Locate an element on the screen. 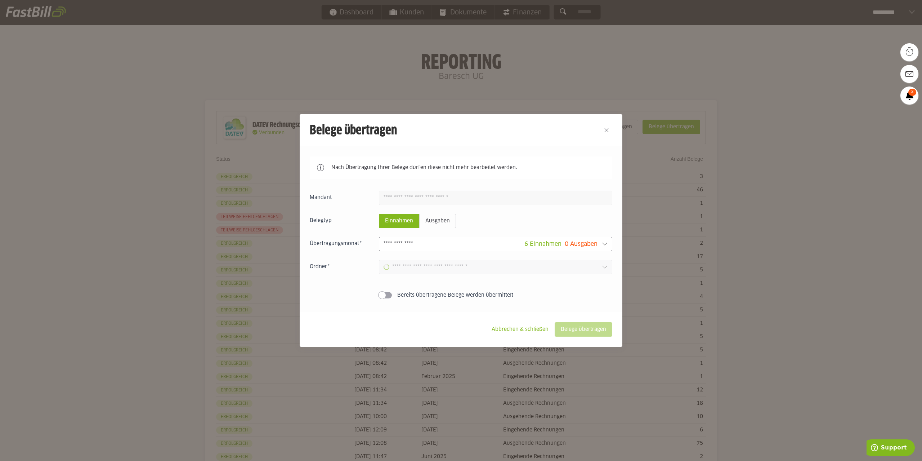 The image size is (922, 461). sl-button: Belege übertragen is located at coordinates (583, 329).